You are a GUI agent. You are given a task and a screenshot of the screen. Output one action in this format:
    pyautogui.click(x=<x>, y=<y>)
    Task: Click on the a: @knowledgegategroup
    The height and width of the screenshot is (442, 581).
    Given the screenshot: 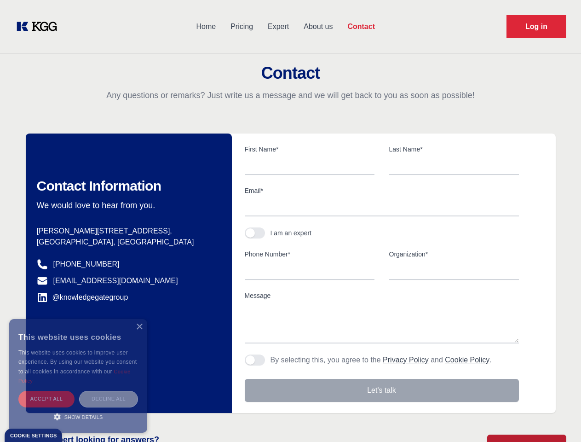 What is the action you would take?
    pyautogui.click(x=82, y=297)
    